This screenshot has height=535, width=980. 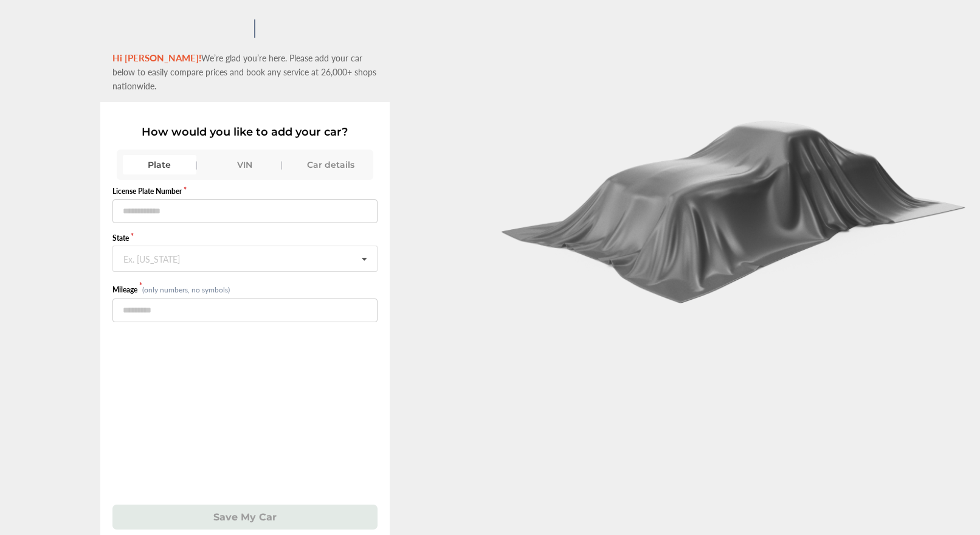 I want to click on label: State, so click(x=244, y=238).